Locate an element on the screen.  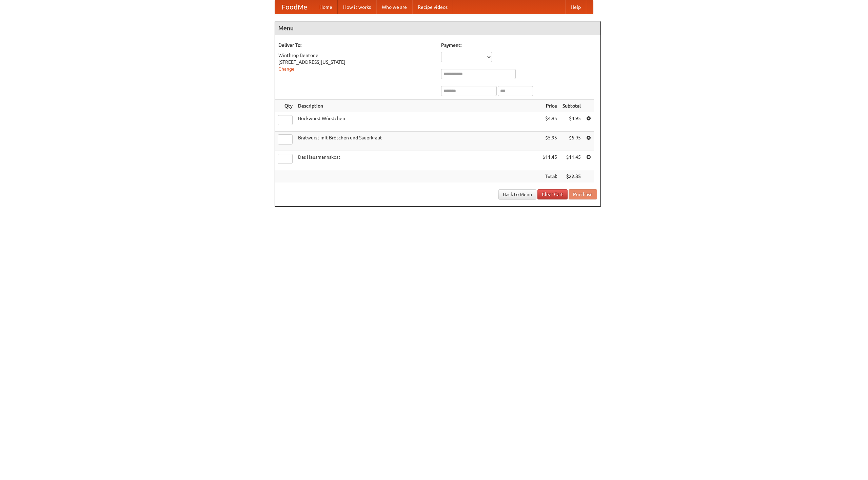
th: Description is located at coordinates (417, 106).